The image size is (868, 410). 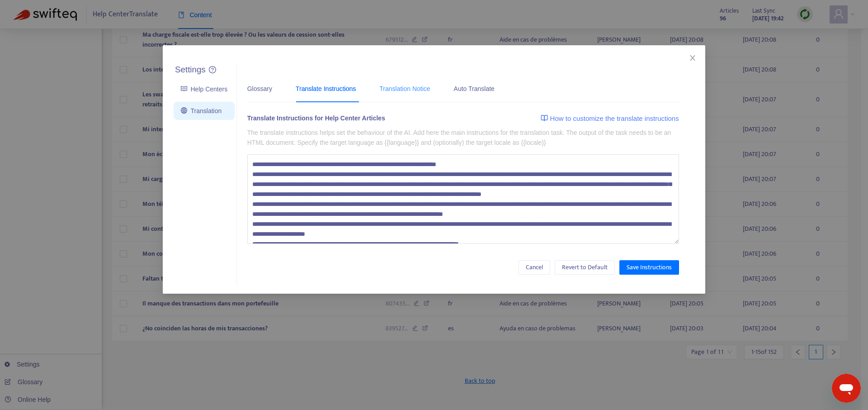 I want to click on button: Close, so click(x=692, y=58).